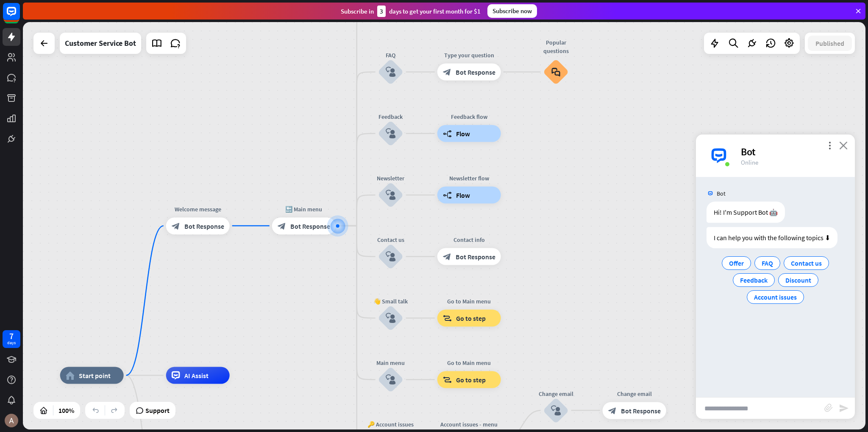 The width and height of the screenshot is (868, 432). I want to click on span: Start point, so click(95, 376).